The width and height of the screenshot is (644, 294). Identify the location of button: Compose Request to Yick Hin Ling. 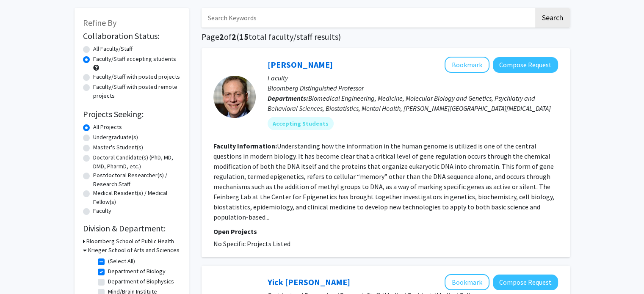
(525, 282).